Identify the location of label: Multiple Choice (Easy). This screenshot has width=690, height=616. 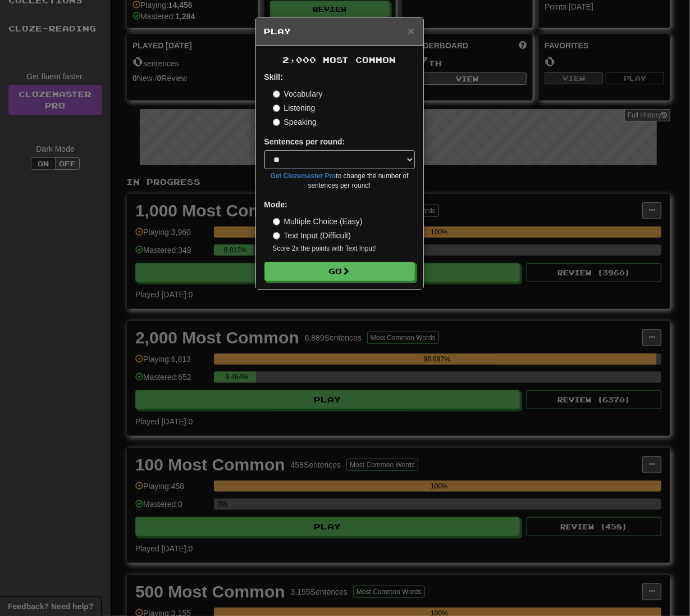
(318, 221).